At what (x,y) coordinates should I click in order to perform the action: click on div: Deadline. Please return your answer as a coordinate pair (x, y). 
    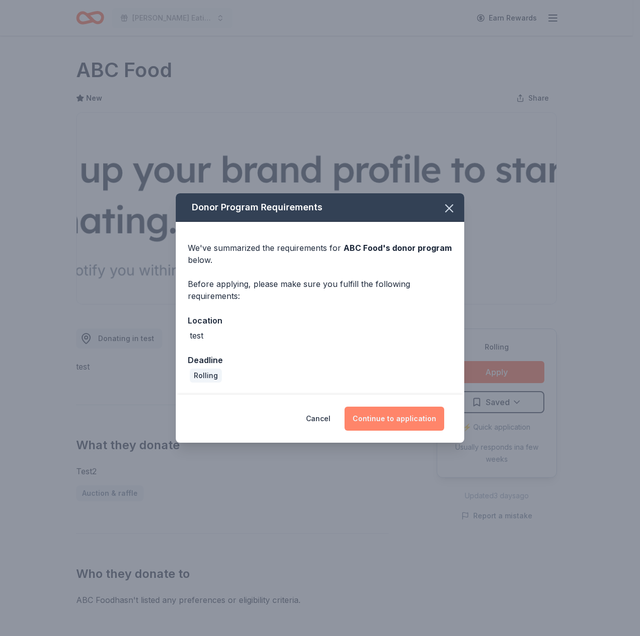
    Looking at the image, I should click on (320, 360).